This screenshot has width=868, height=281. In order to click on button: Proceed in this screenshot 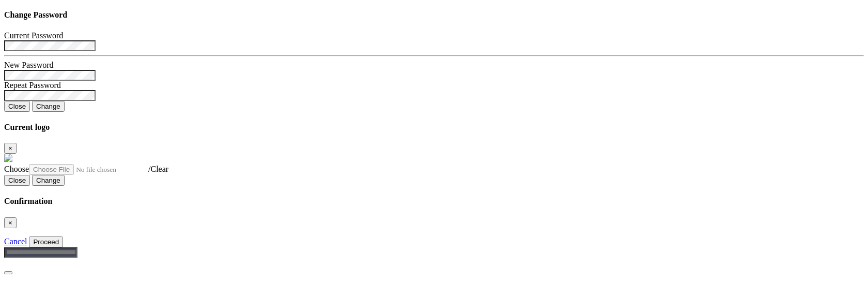, I will do `click(46, 241)`.